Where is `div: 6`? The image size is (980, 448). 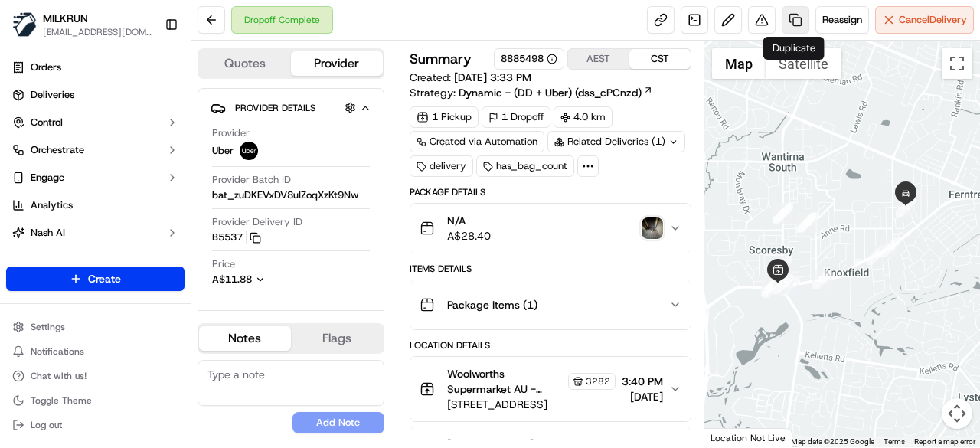 div: 6 is located at coordinates (771, 286).